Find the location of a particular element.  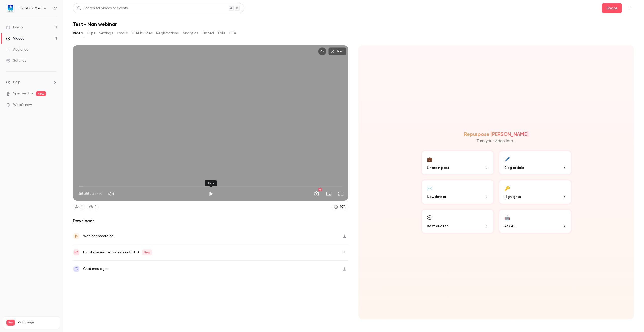

button: 💬Best quotes is located at coordinates (458, 221).